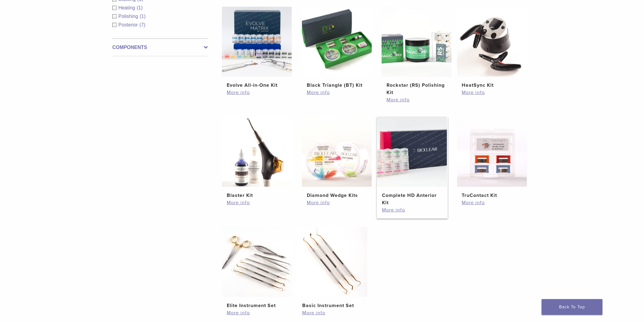 The image size is (644, 322). Describe the element at coordinates (412, 152) in the screenshot. I see `img: Complete HD Anterior Kit` at that location.